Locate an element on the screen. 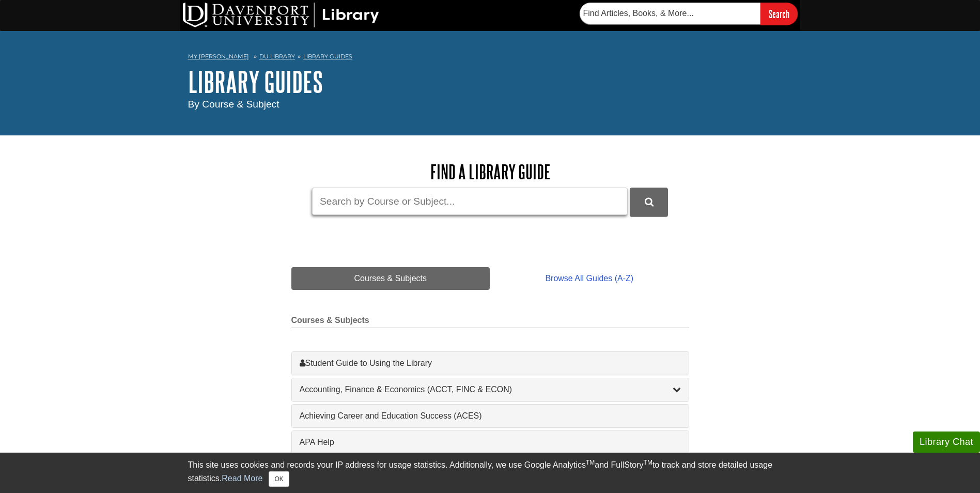 This screenshot has width=980, height=493. h2: Find a Library Guide is located at coordinates (490, 172).